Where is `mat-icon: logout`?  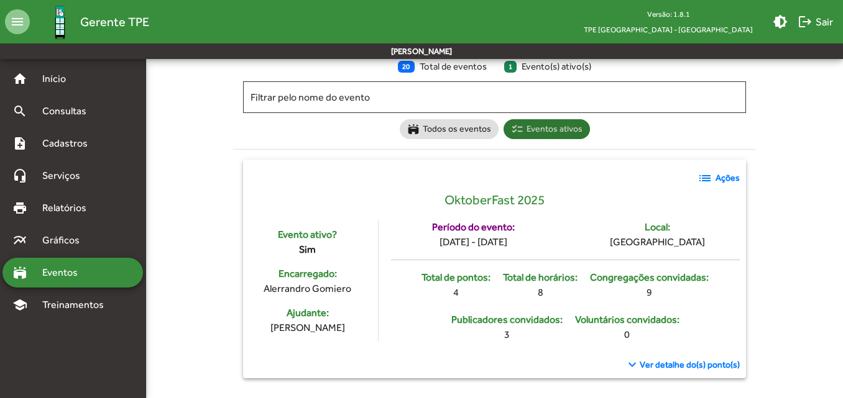
mat-icon: logout is located at coordinates (805, 22).